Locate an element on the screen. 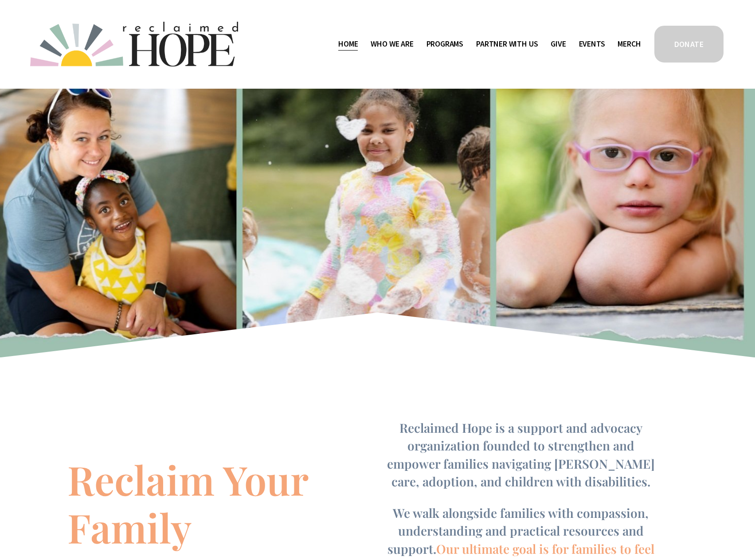 Image resolution: width=755 pixels, height=560 pixels. a: Give is located at coordinates (558, 44).